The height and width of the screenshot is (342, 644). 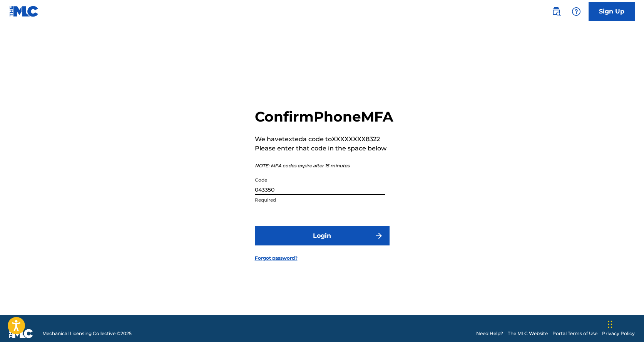 What do you see at coordinates (556, 11) in the screenshot?
I see `img: search` at bounding box center [556, 11].